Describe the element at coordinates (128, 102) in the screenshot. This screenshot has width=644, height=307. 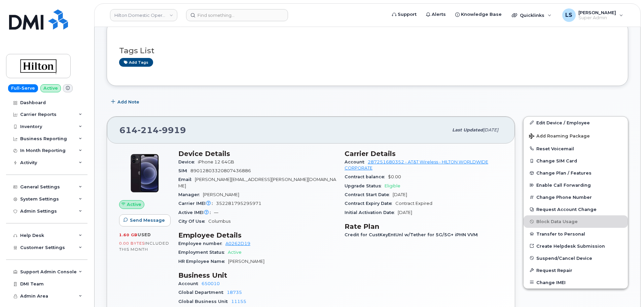
I see `span: Add Note` at that location.